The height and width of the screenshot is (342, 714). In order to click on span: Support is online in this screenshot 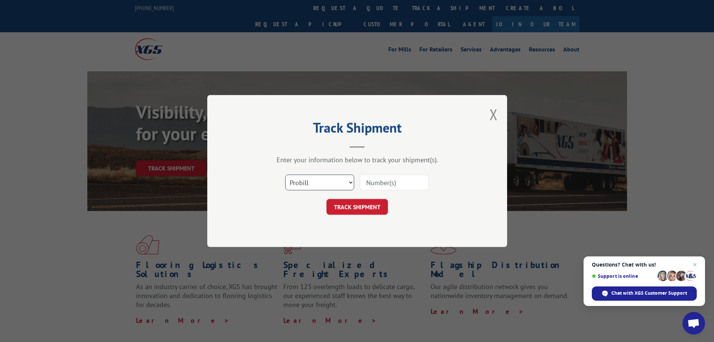, I will do `click(624, 276)`.